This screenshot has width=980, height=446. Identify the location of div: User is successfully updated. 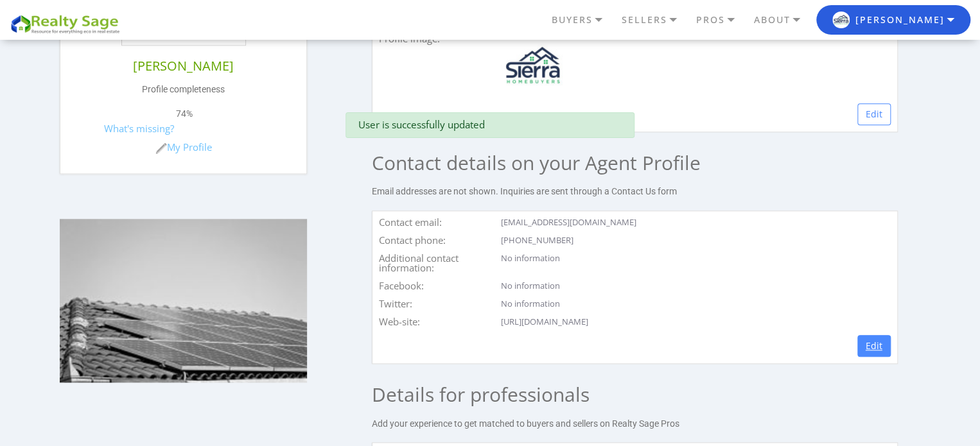
(490, 125).